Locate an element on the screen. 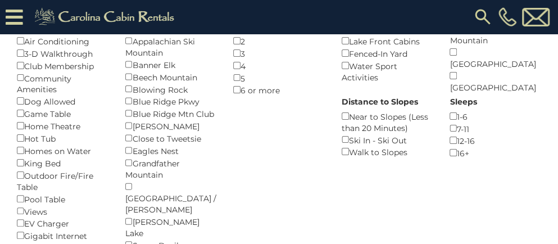  div: 5 is located at coordinates (279, 78).